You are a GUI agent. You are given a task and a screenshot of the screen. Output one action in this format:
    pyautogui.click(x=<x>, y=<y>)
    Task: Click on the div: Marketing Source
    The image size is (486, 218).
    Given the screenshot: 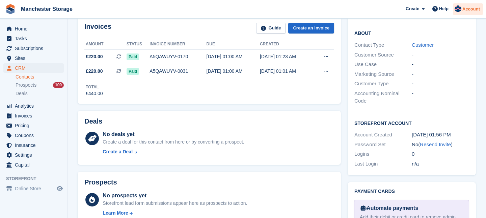 What is the action you would take?
    pyautogui.click(x=383, y=74)
    